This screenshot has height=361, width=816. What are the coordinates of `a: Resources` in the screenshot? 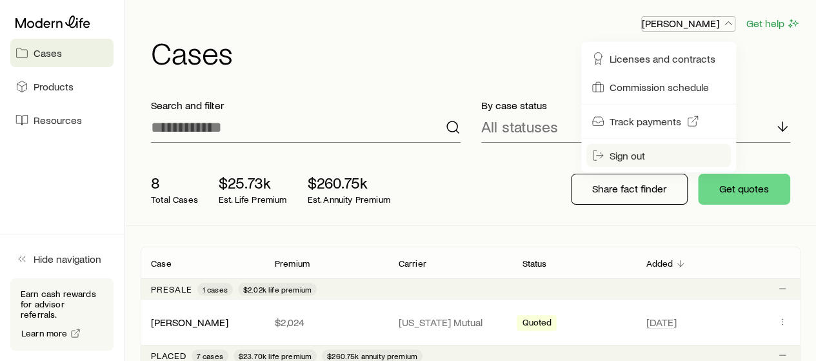 It's located at (62, 120).